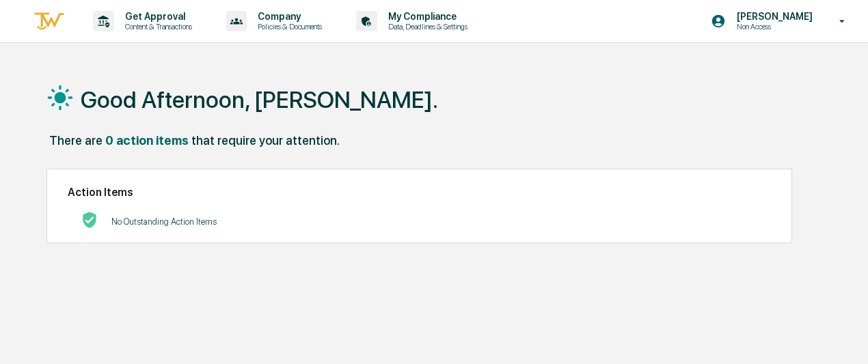 The height and width of the screenshot is (364, 868). Describe the element at coordinates (157, 17) in the screenshot. I see `p: Get Approval` at that location.